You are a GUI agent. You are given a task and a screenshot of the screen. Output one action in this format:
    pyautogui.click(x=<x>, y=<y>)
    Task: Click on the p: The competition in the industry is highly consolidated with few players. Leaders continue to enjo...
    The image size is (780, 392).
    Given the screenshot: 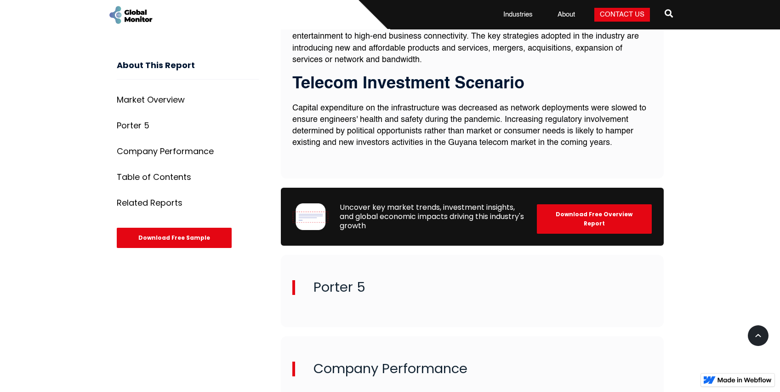 What is the action you would take?
    pyautogui.click(x=472, y=37)
    